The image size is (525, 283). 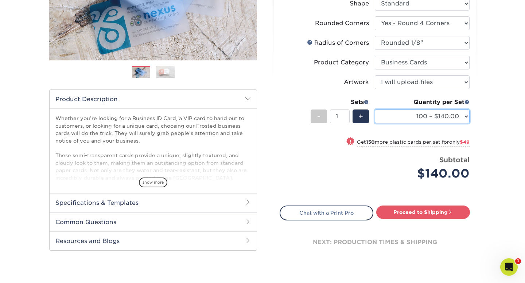 What do you see at coordinates (464, 142) in the screenshot?
I see `span: $49` at bounding box center [464, 142].